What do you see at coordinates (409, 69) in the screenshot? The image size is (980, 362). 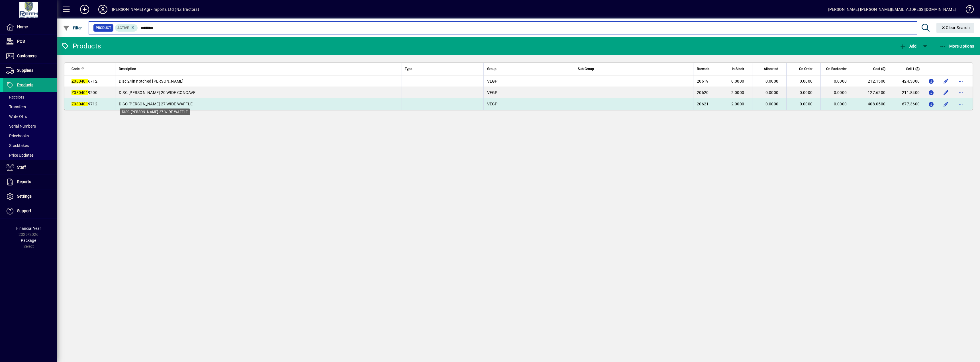 I see `span: Type` at bounding box center [409, 69].